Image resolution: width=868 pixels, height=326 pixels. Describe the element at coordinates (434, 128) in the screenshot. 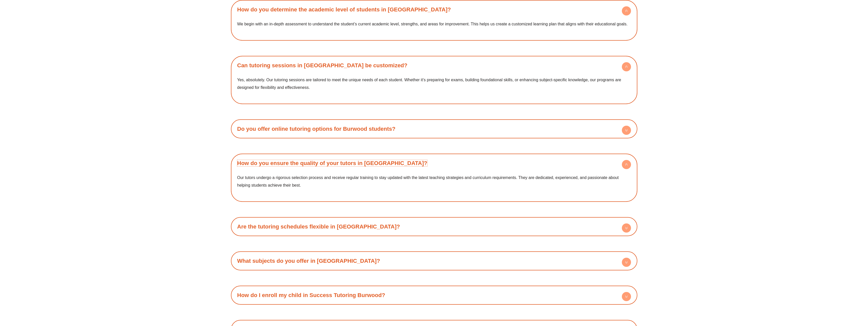

I see `div: Do you offer online tutoring options for Burwood students?` at that location.